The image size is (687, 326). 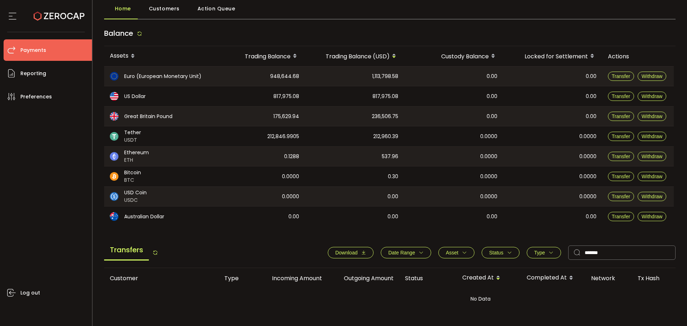 I want to click on div: Actions, so click(x=638, y=56).